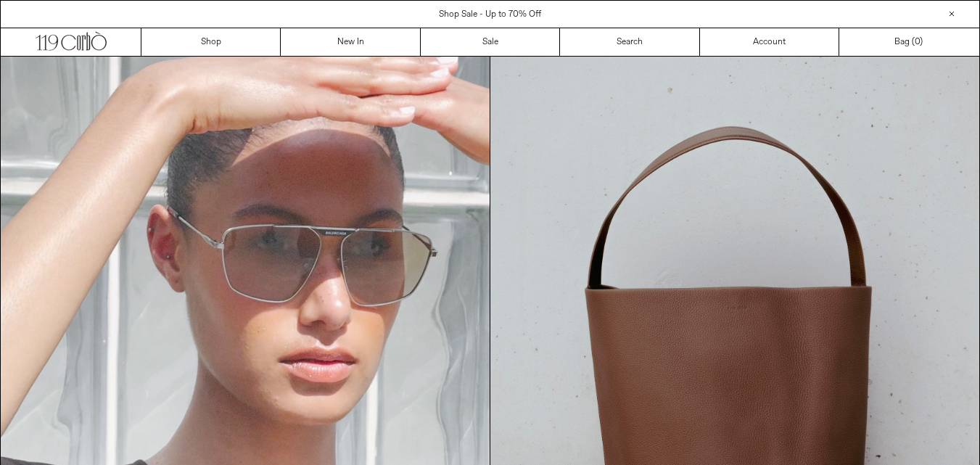  Describe the element at coordinates (490, 15) in the screenshot. I see `span: Shop Sale - Up to 70% Off` at that location.